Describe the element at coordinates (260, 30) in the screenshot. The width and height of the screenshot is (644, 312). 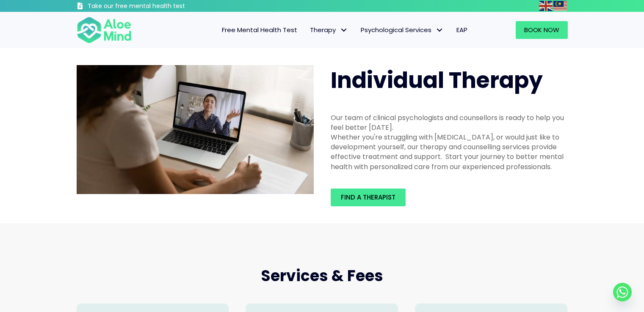
I see `a: Free Mental Health Test` at that location.